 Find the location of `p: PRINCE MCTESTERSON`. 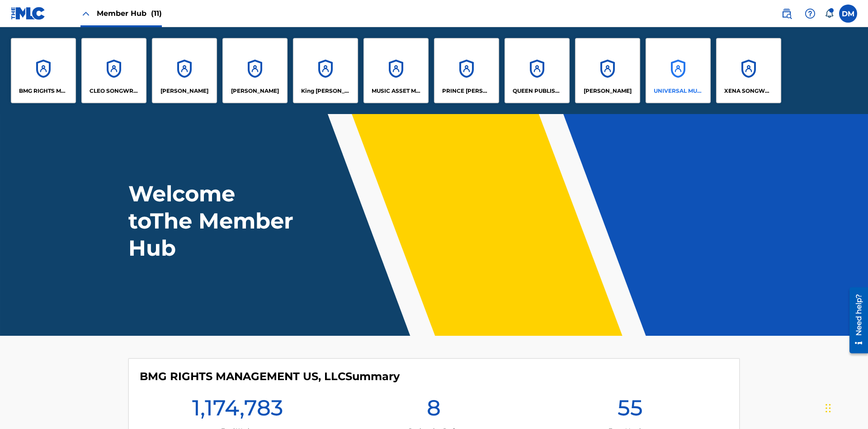

p: PRINCE MCTESTERSON is located at coordinates (466, 91).